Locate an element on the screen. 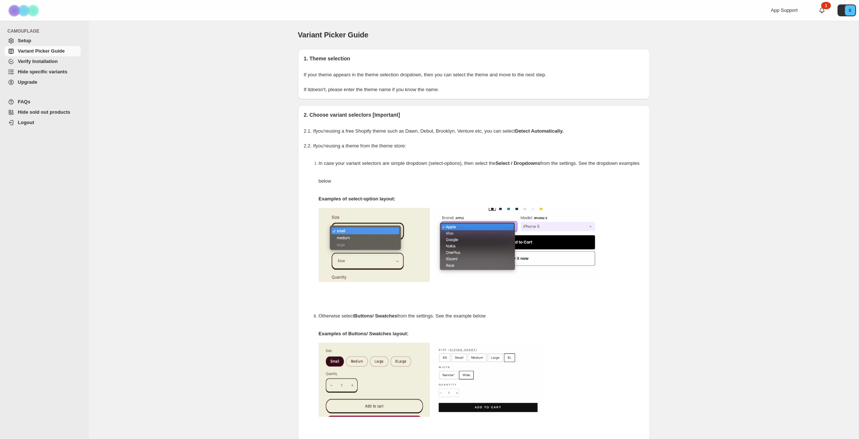 The height and width of the screenshot is (439, 859). div: 1 is located at coordinates (826, 6).